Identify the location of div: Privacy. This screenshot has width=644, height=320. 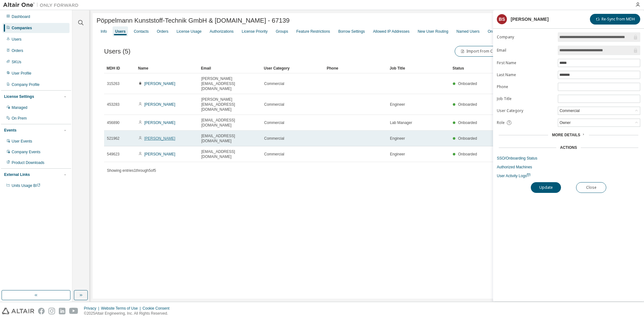
(92, 308).